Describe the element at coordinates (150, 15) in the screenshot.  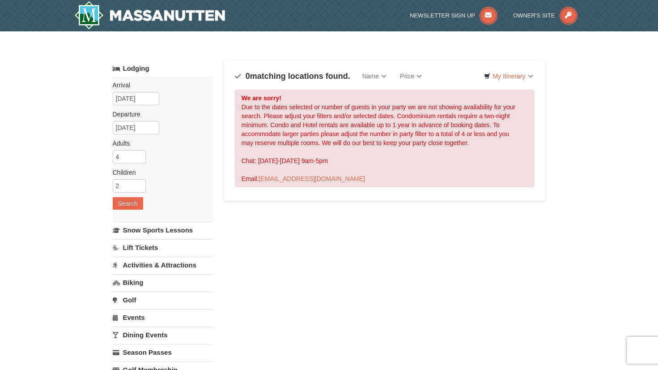
I see `a: Massanutten Resort` at that location.